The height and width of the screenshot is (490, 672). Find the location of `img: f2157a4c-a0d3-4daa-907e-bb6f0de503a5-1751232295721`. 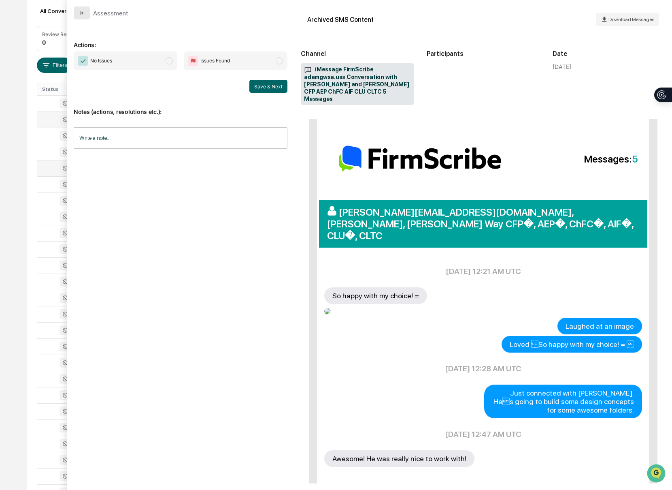

img: f2157a4c-a0d3-4daa-907e-bb6f0de503a5-1751232295721 is located at coordinates (10, 10).